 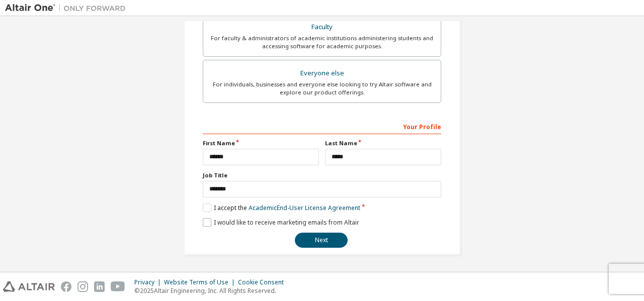 What do you see at coordinates (383, 143) in the screenshot?
I see `label: Last Name` at bounding box center [383, 143].